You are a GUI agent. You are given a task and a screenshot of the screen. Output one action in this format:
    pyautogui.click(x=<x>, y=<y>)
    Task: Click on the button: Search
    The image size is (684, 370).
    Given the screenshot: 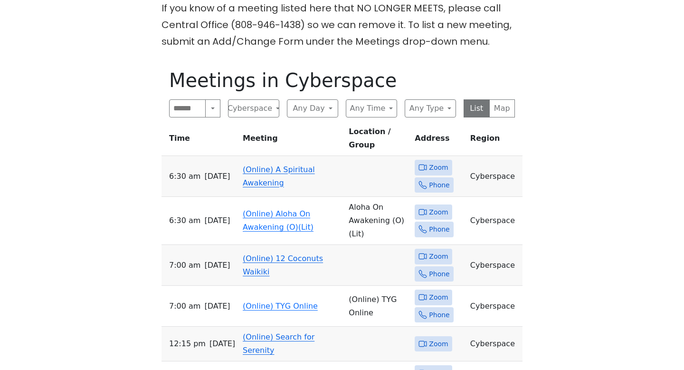 What is the action you would take?
    pyautogui.click(x=213, y=108)
    